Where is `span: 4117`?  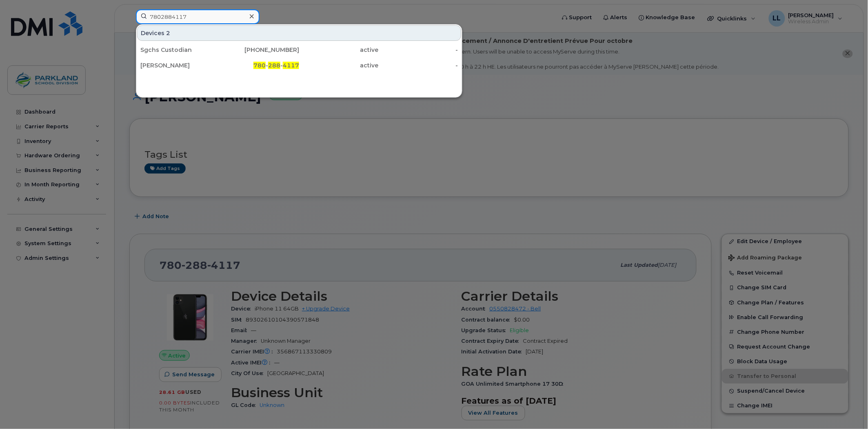 span: 4117 is located at coordinates (291, 65).